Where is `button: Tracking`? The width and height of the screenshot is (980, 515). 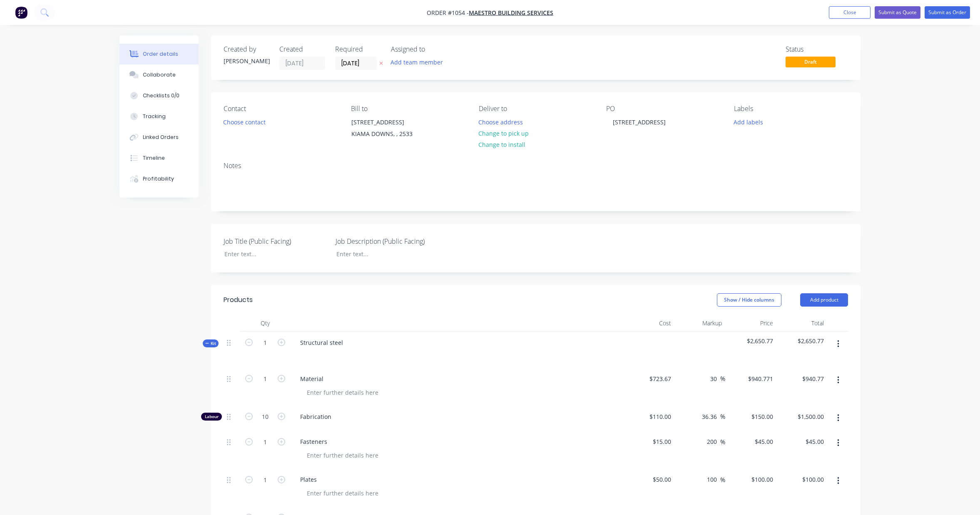
button: Tracking is located at coordinates (159, 117).